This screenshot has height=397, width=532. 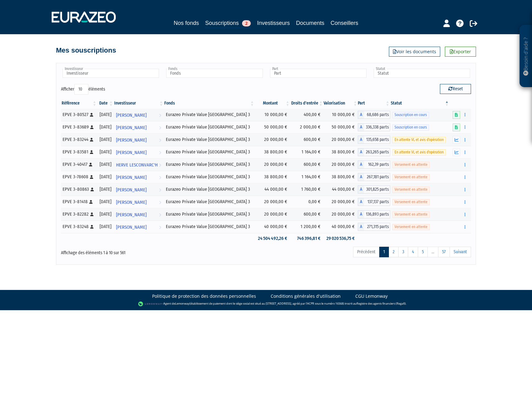 I want to click on td: 1 164,00 €, so click(x=307, y=152).